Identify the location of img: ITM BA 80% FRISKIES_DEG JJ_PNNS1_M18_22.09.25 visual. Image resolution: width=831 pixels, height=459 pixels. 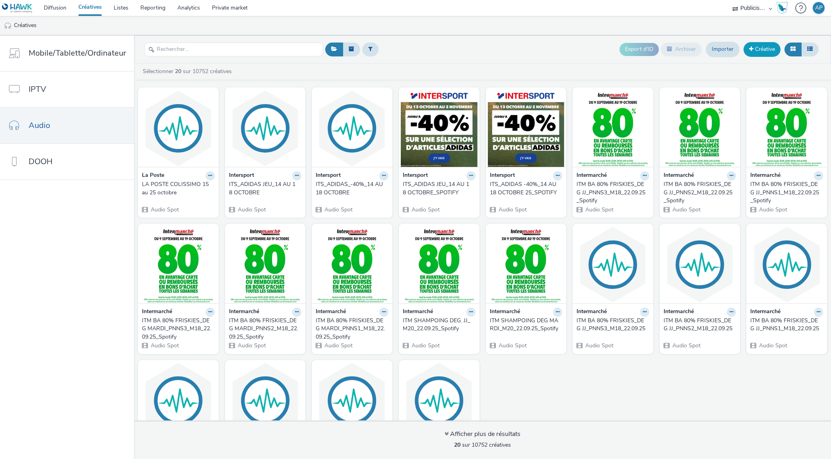
(786, 264).